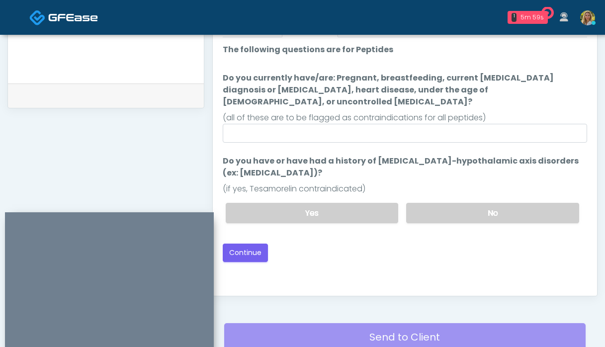 The height and width of the screenshot is (347, 605). What do you see at coordinates (23, 19) in the screenshot?
I see `button: Open LiveChat chat widget` at bounding box center [23, 19].